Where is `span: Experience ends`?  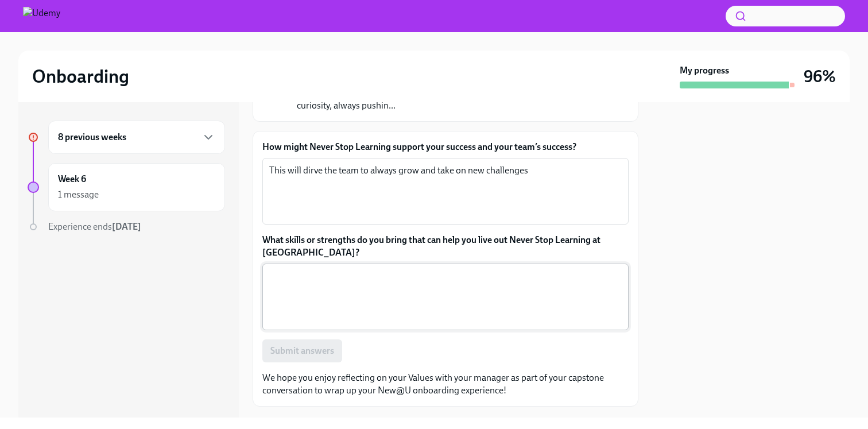
span: Experience ends is located at coordinates (95, 226).